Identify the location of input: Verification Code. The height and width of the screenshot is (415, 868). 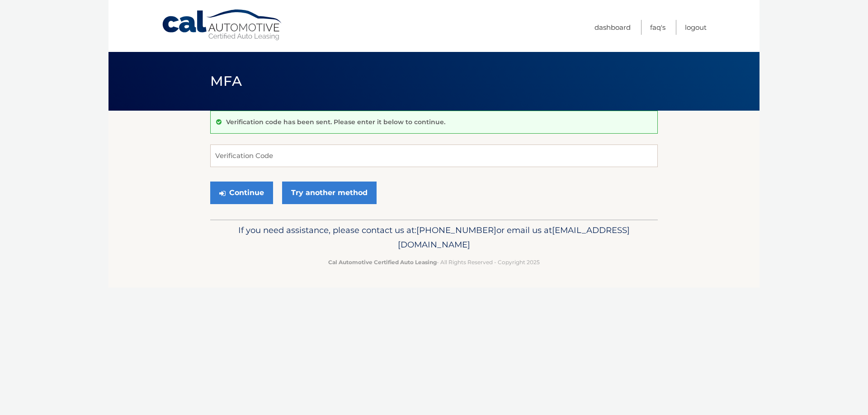
(434, 156).